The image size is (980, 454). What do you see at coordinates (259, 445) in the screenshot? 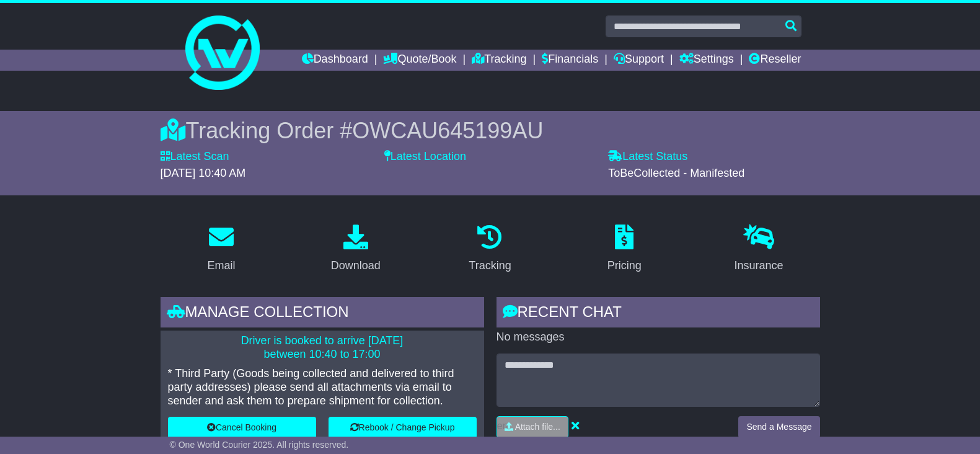
I see `span: © One World Courier 2025. All rights reserved.` at bounding box center [259, 445].